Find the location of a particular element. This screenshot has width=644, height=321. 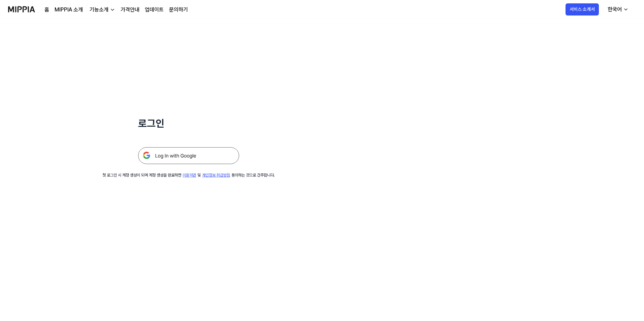

button: 서비스 소개서 is located at coordinates (582, 10).